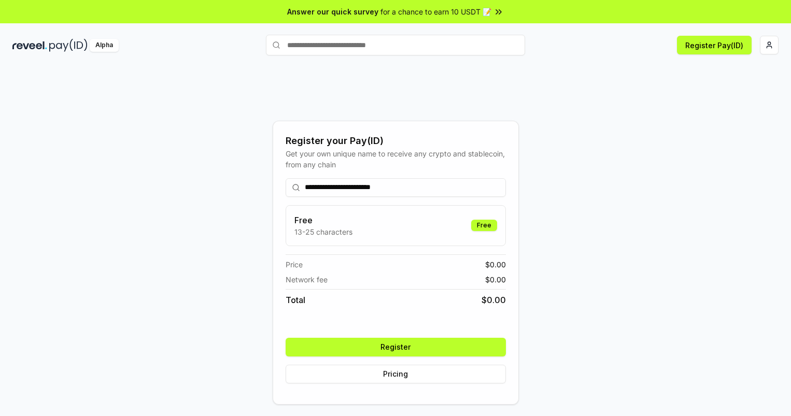  I want to click on span: Price, so click(294, 264).